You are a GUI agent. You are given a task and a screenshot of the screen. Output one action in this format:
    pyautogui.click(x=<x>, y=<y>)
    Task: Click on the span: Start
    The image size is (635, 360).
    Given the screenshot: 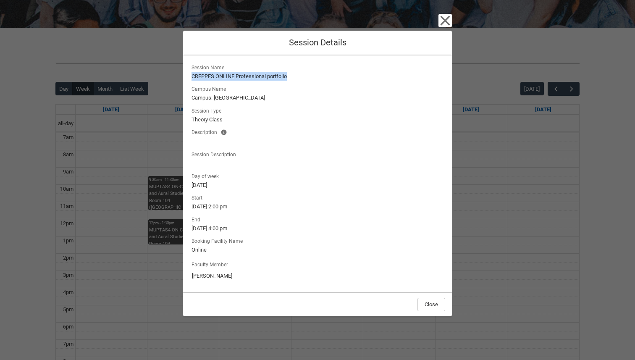 What is the action you would take?
    pyautogui.click(x=199, y=197)
    